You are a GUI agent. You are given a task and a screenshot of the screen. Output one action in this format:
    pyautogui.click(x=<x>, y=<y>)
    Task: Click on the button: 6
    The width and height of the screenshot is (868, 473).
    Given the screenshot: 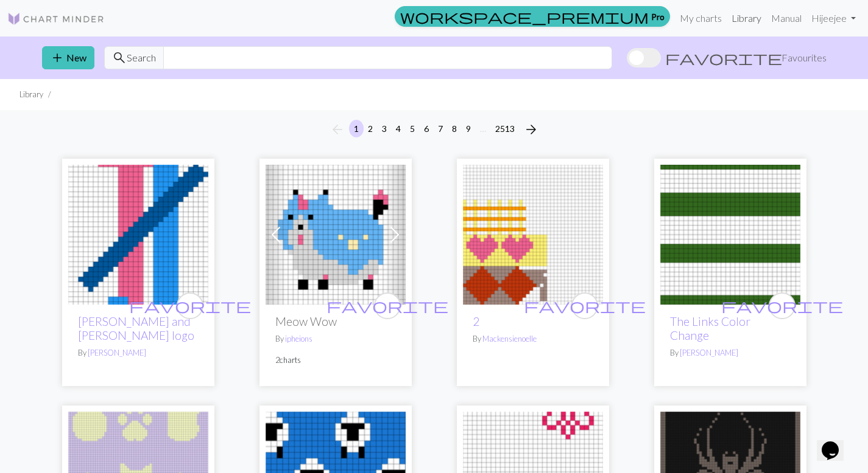 What is the action you would take?
    pyautogui.click(x=426, y=128)
    